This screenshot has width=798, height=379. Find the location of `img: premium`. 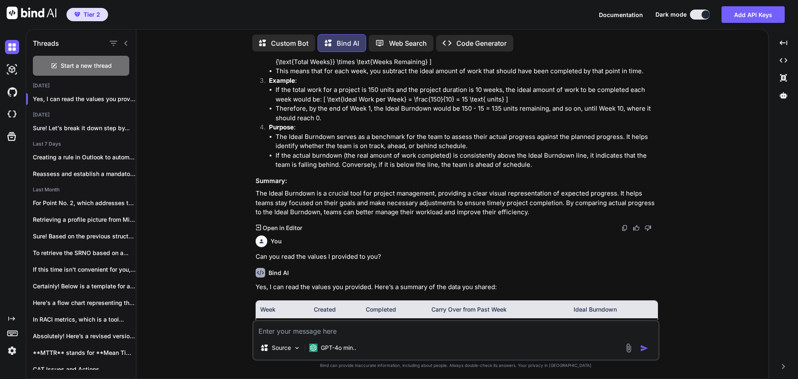

img: premium is located at coordinates (77, 15).